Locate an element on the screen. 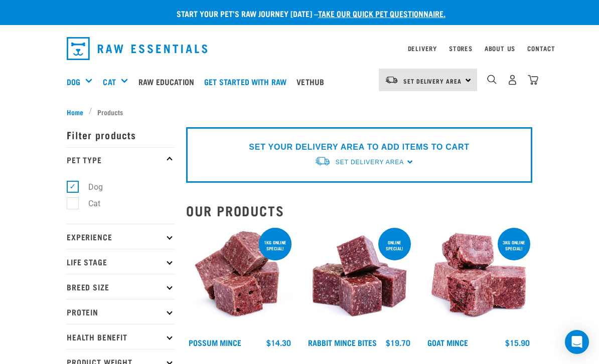 The height and width of the screenshot is (364, 599). p: Breed Size is located at coordinates (120, 287).